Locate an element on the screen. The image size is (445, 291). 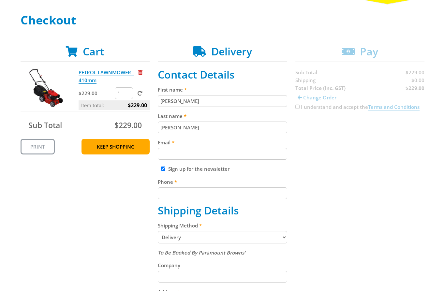
label: Last name is located at coordinates (222, 116).